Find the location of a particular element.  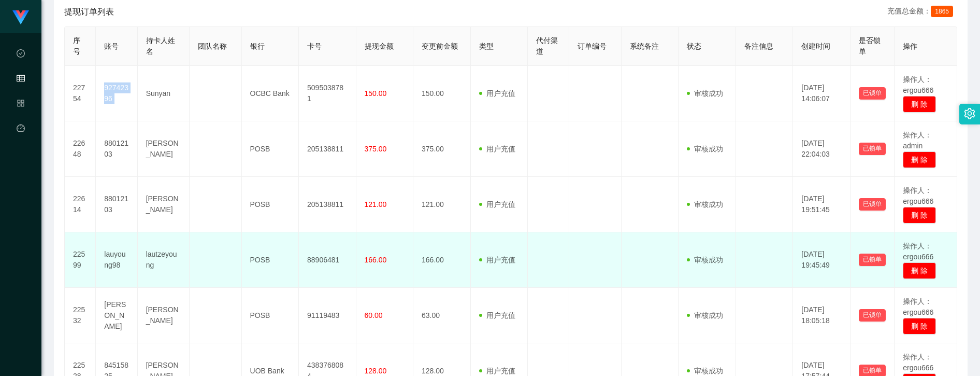

span: 账号 is located at coordinates (112, 46).